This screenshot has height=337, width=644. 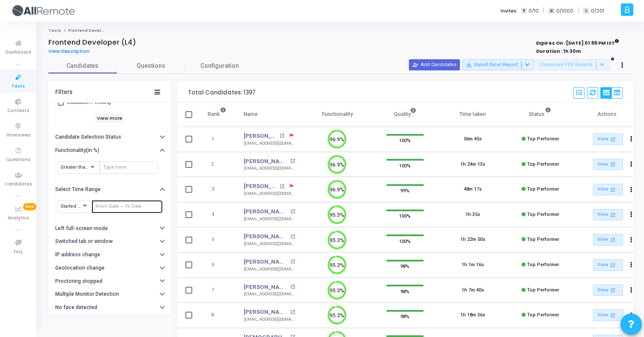 I want to click on td: 7, so click(x=217, y=290).